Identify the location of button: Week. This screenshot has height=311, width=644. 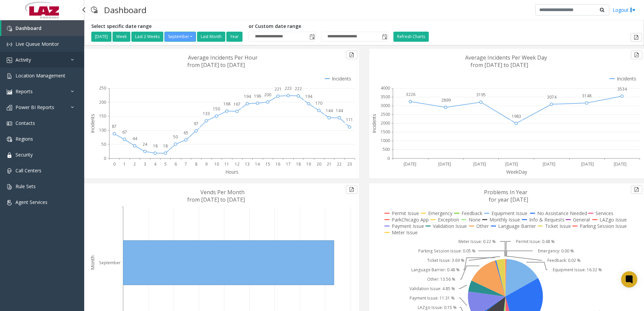
(121, 37).